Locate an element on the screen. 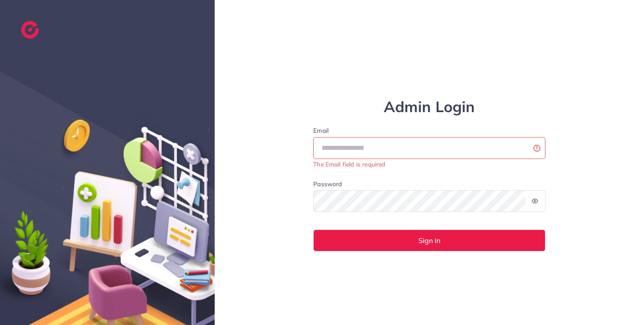 The width and height of the screenshot is (644, 325). h1: Admin Login is located at coordinates (429, 107).